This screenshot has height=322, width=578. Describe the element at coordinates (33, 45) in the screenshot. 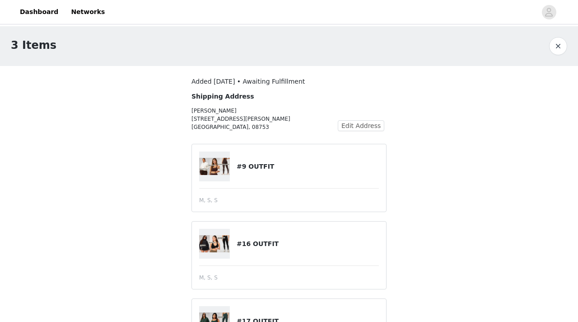

I see `h1: 3 Items` at that location.